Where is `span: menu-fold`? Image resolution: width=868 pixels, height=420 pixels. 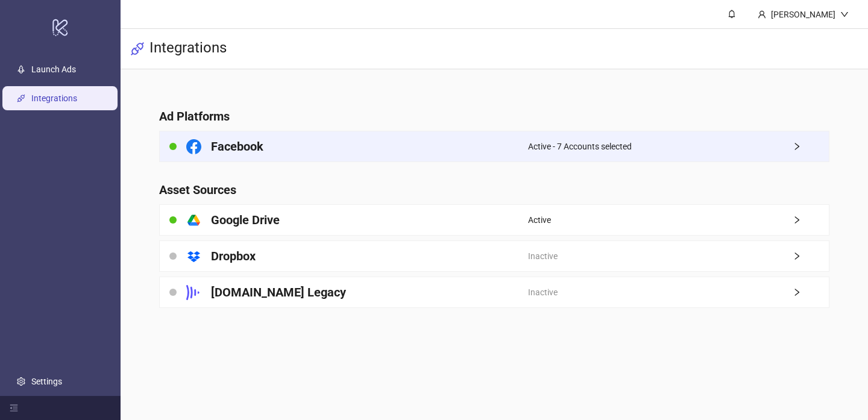 span: menu-fold is located at coordinates (14, 408).